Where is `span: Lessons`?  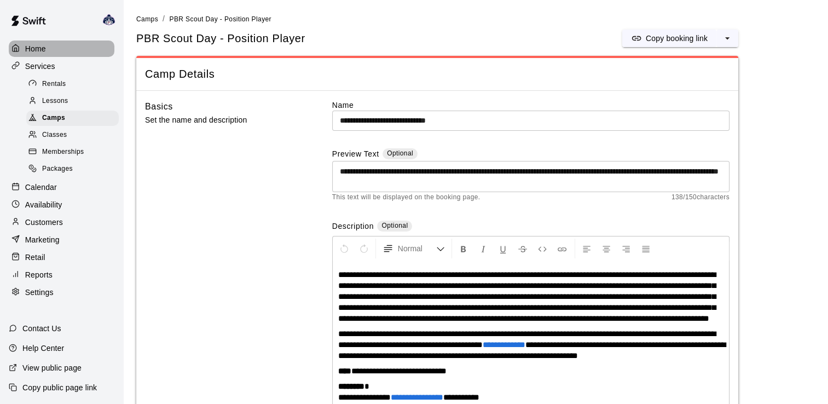
span: Lessons is located at coordinates (55, 101).